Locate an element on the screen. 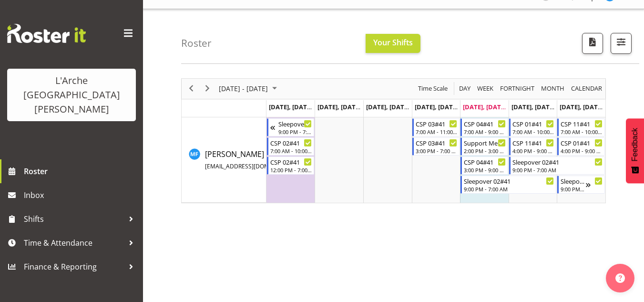 This screenshot has height=302, width=644. span: Month is located at coordinates (552, 88).